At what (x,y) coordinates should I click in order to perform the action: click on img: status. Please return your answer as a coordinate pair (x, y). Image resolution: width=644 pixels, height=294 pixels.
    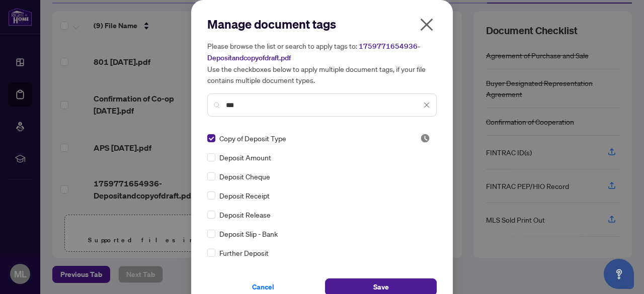
    Looking at the image, I should click on (425, 138).